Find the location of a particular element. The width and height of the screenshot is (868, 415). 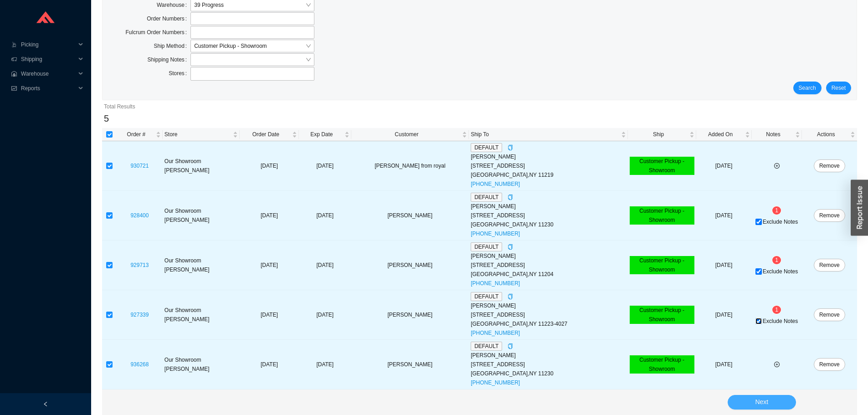

span: Picking is located at coordinates (49, 45).